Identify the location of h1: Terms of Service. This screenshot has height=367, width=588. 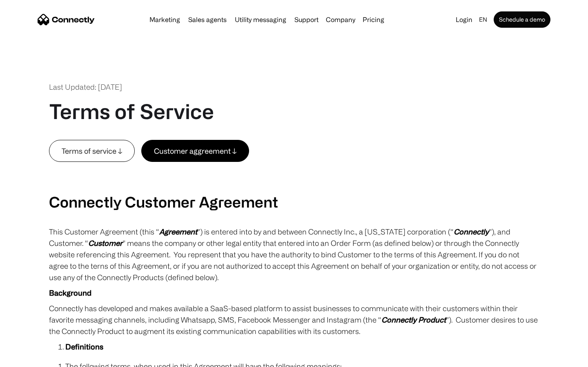
(131, 111).